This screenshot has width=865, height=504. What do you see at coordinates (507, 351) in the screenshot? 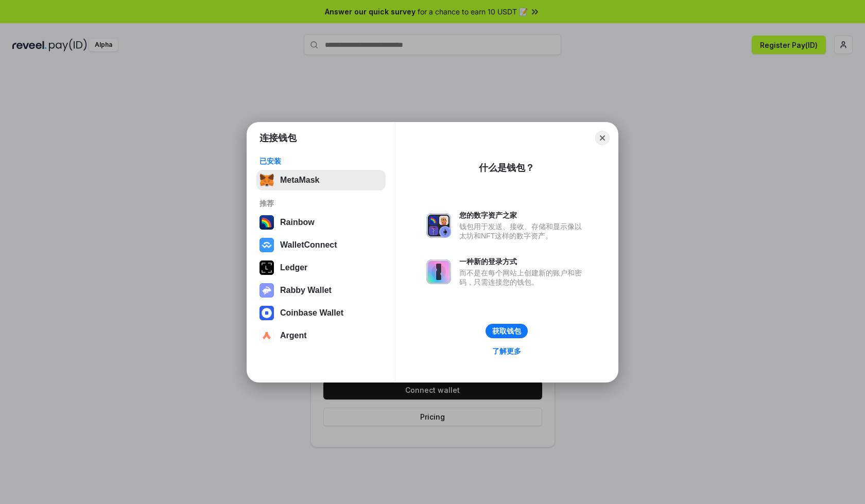
I see `div: 了解更多` at bounding box center [507, 351].